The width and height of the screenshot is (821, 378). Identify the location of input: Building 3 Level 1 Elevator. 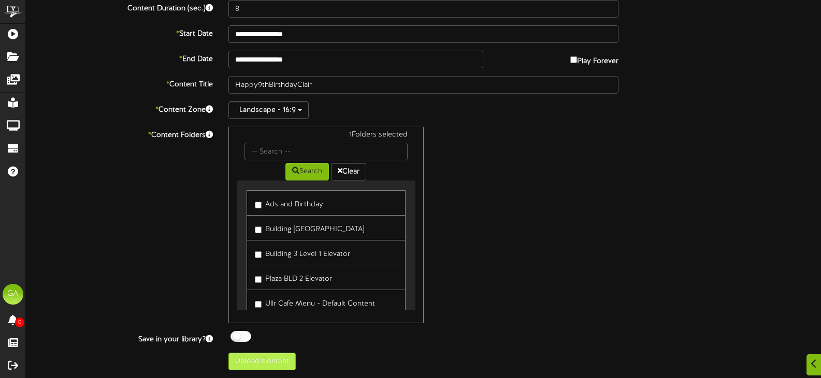
(258, 255).